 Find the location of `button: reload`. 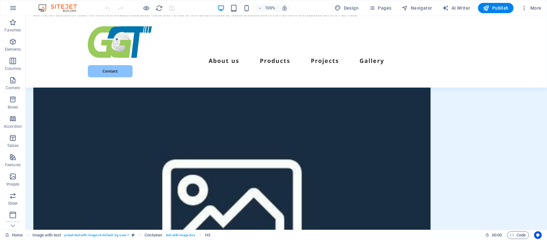

button: reload is located at coordinates (159, 8).